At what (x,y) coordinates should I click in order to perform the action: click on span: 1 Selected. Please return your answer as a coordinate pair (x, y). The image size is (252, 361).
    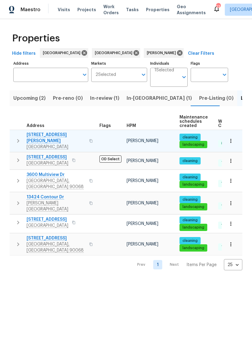
    Looking at the image, I should click on (164, 70).